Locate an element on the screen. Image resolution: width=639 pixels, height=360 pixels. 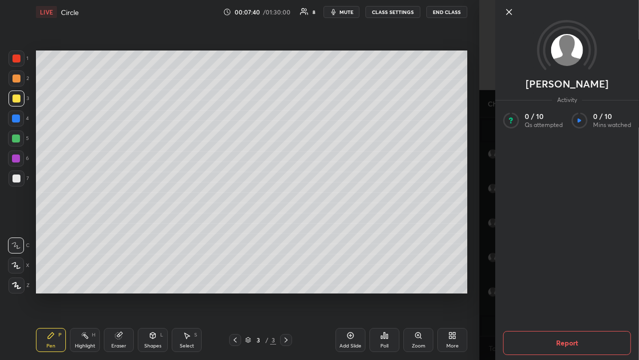
div: Add Slide is located at coordinates (351, 346).